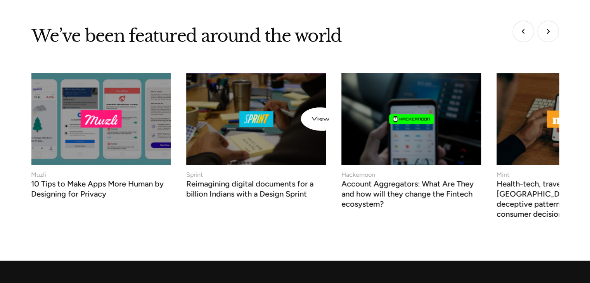  I want to click on div: Muzli, so click(38, 175).